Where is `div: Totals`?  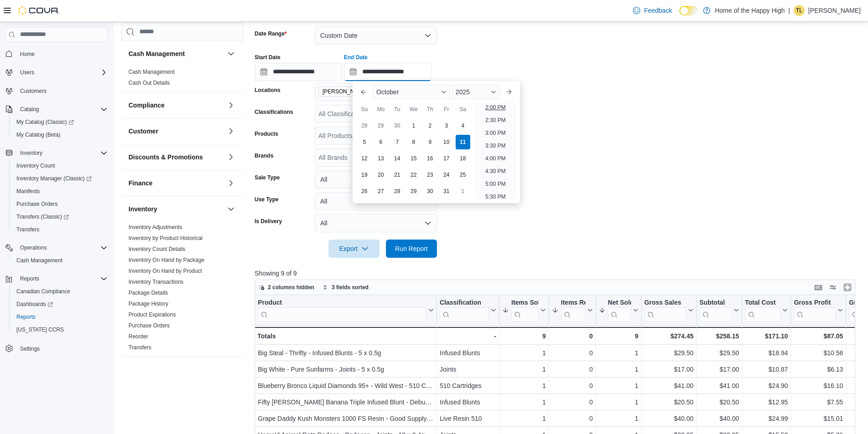
div: Totals is located at coordinates (345, 336).